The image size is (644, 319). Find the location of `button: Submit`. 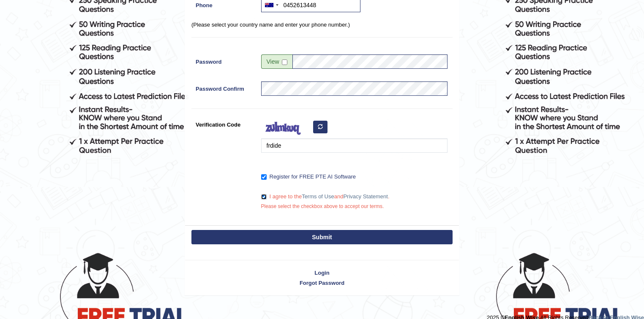

button: Submit is located at coordinates (322, 237).